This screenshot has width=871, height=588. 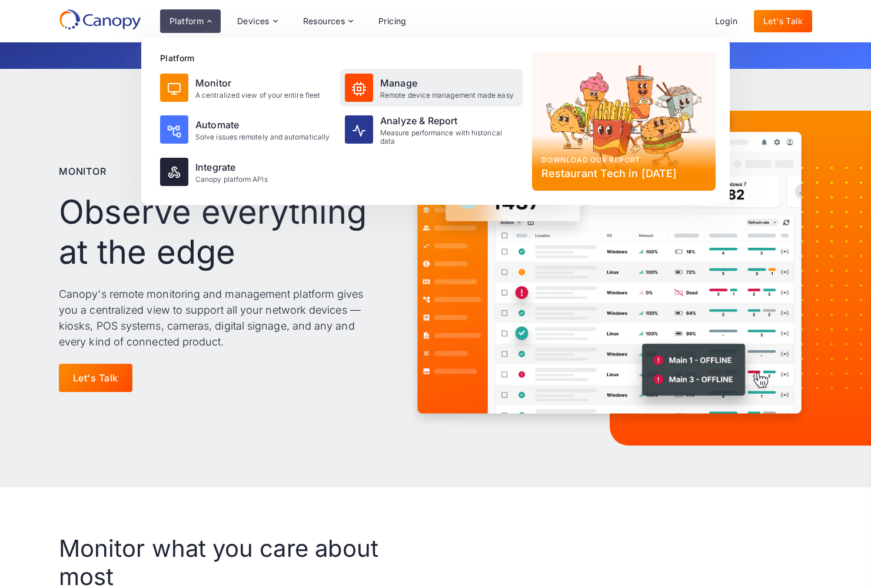 I want to click on div: Integrate, so click(x=231, y=167).